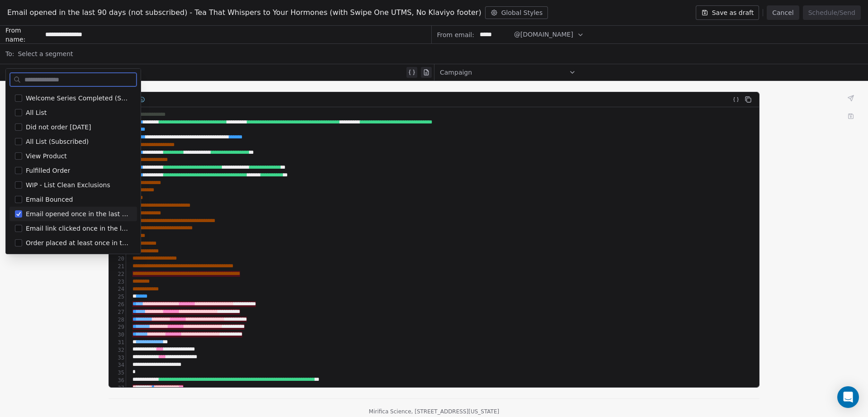  I want to click on span: Fulfilled Order, so click(48, 170).